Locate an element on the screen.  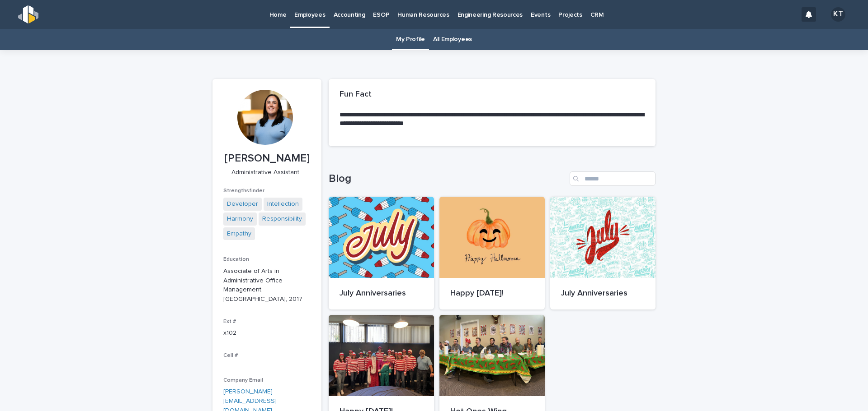
a: Empathy is located at coordinates (239, 234).